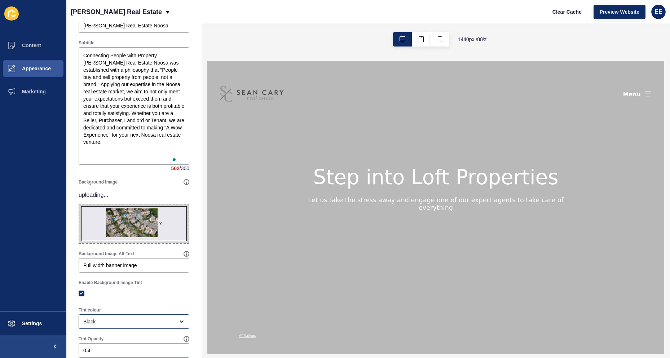 This screenshot has height=358, width=670. I want to click on span: 502, so click(175, 168).